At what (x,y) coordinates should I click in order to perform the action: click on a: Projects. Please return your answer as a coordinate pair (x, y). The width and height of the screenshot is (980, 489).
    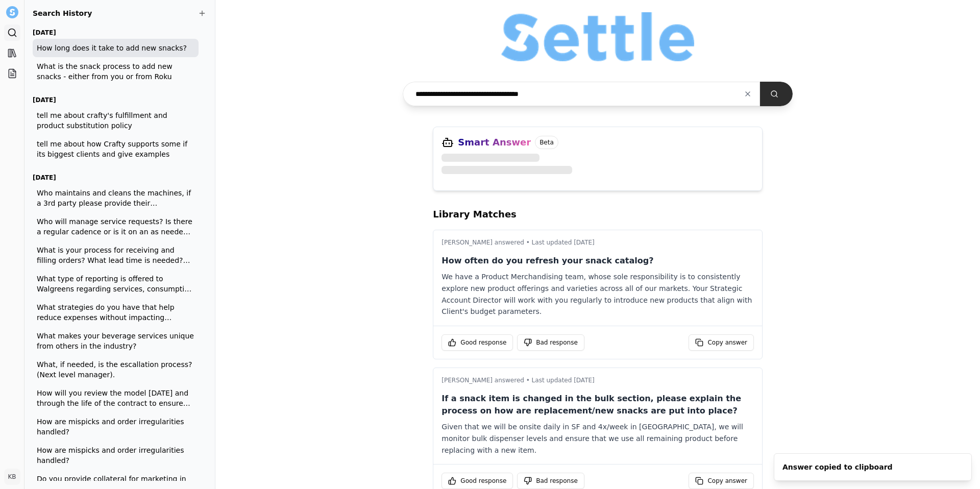
    Looking at the image, I should click on (12, 73).